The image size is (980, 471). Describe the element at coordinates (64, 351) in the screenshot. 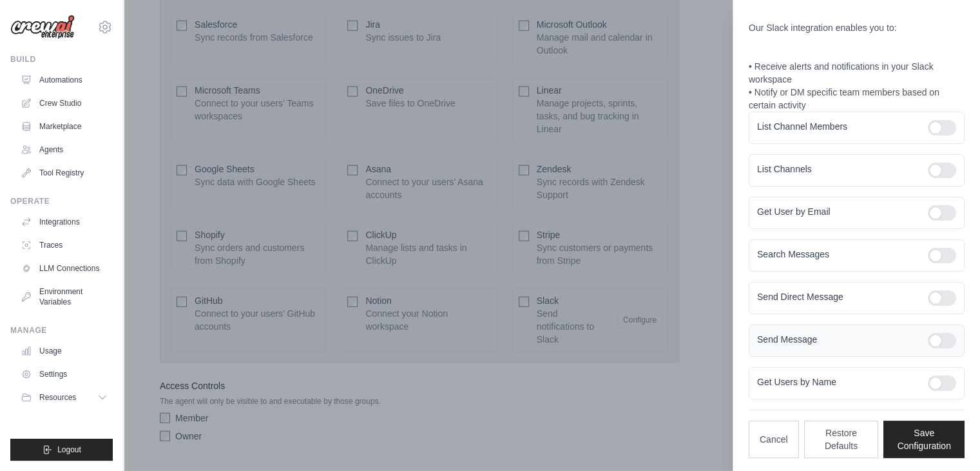

I see `a: Usage` at that location.